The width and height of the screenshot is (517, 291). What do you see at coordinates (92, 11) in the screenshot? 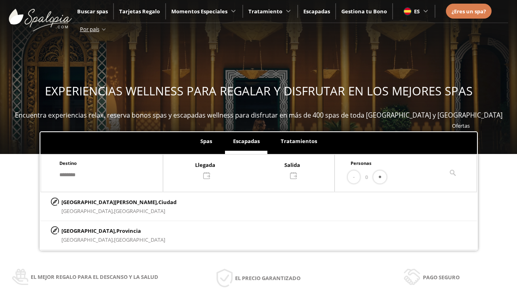
I see `a: Buscar spas` at bounding box center [92, 11].